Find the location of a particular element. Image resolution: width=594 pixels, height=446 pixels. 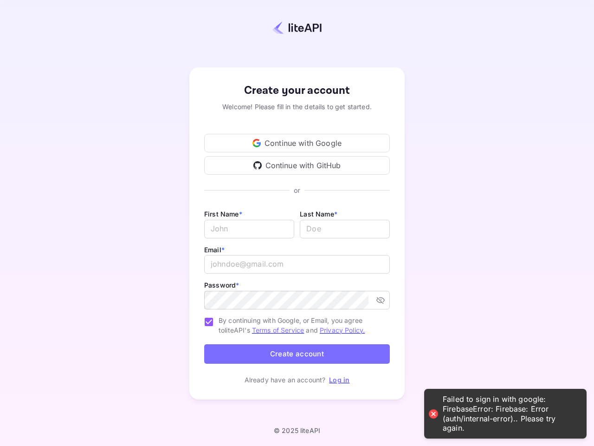

span: By continuing with Google, or Email, you agree to liteAPI's and is located at coordinates (300, 325).